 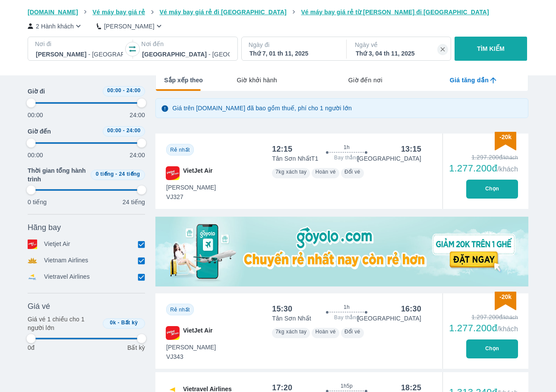 What do you see at coordinates (293, 44) in the screenshot?
I see `p: Ngày đi` at bounding box center [293, 44].